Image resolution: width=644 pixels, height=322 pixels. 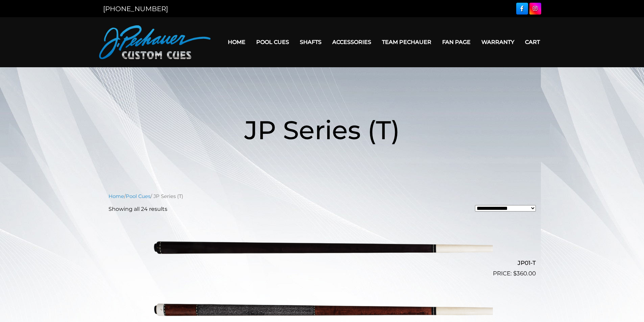 I want to click on span: JP Series (T), so click(x=322, y=130).